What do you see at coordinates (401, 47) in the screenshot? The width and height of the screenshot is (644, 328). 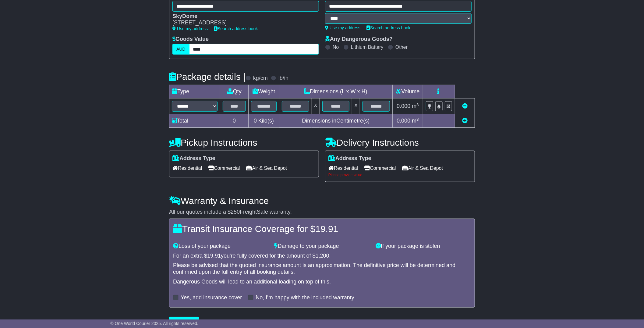 I see `label: Other` at bounding box center [401, 47].